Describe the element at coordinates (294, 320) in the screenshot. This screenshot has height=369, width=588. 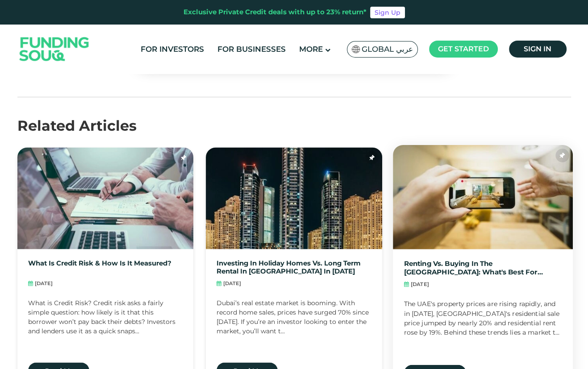
I see `div: Dubai’s real estate market is booming. With record home sales, prices have surged 70% since [DATE...` at that location.